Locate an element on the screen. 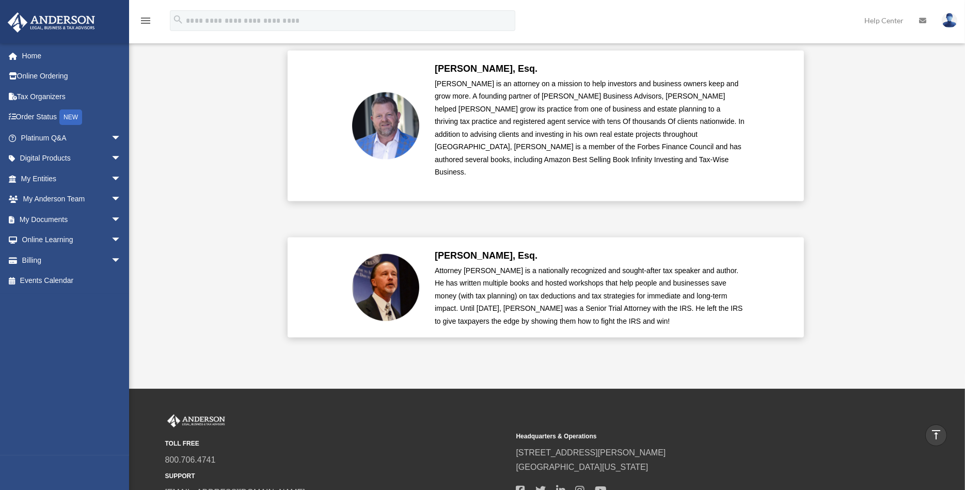  small: TOLL FREE is located at coordinates (337, 444).